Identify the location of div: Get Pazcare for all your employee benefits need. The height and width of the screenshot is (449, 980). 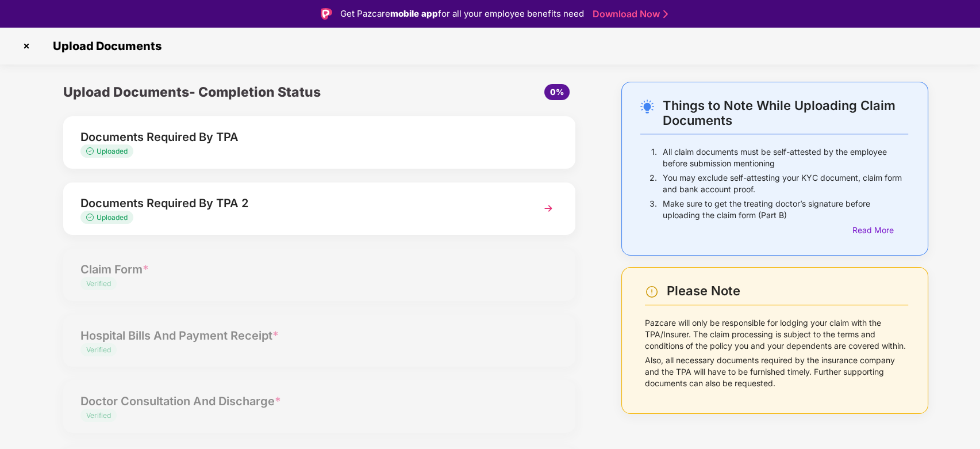
(462, 13).